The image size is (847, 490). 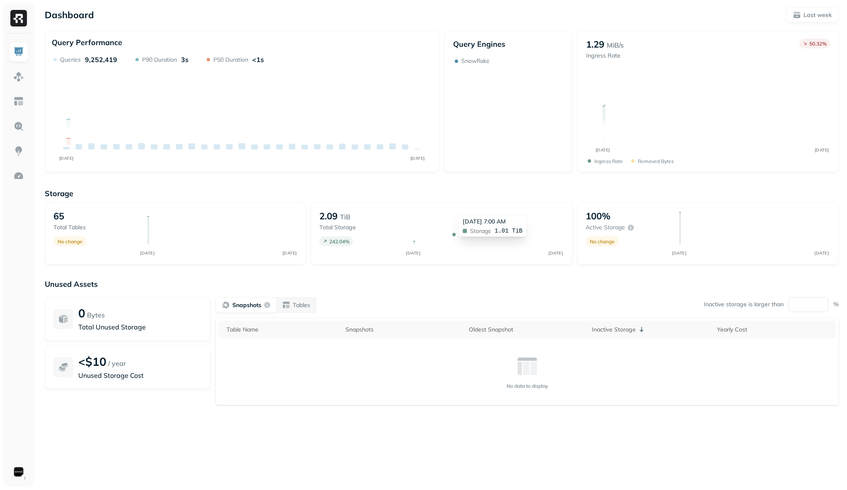 I want to click on p: / year, so click(x=117, y=364).